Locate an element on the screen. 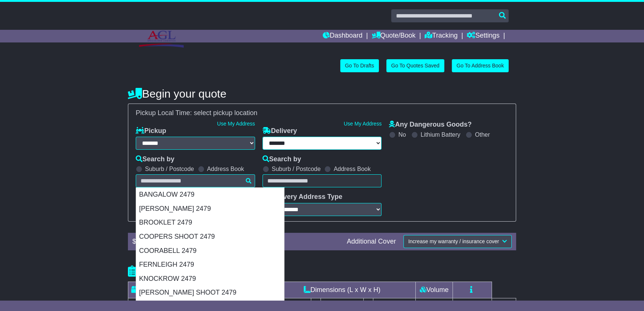 This screenshot has height=311, width=644. a: Quote/Book is located at coordinates (394, 36).